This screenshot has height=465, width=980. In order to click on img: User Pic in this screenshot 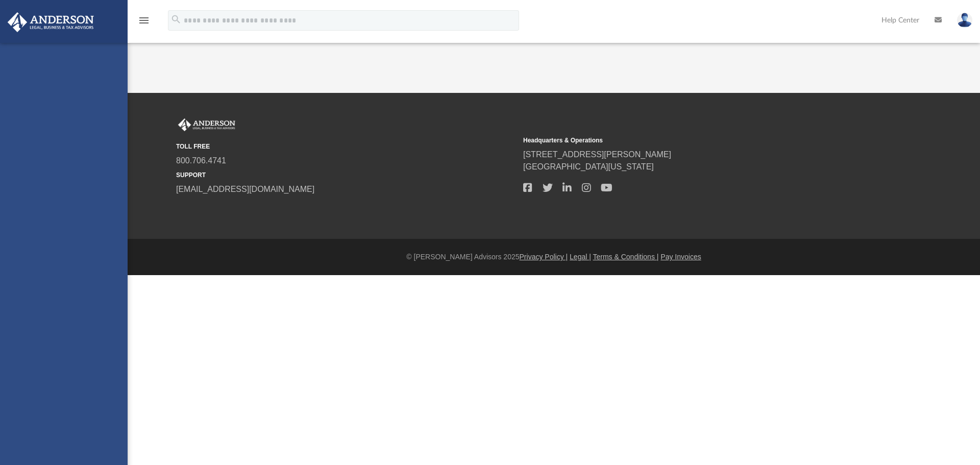, I will do `click(965, 20)`.